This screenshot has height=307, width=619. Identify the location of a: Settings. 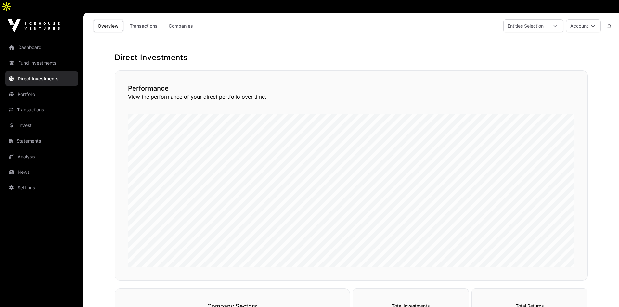
(42, 188).